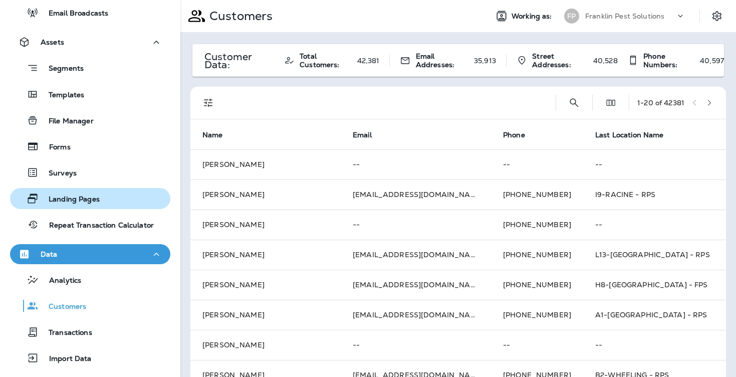  I want to click on p: Forms, so click(55, 147).